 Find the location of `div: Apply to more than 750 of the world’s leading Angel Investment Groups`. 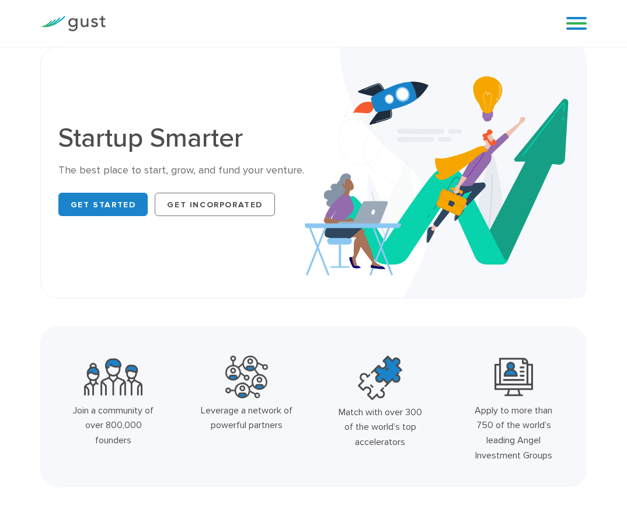

div: Apply to more than 750 of the world’s leading Angel Investment Groups is located at coordinates (513, 432).